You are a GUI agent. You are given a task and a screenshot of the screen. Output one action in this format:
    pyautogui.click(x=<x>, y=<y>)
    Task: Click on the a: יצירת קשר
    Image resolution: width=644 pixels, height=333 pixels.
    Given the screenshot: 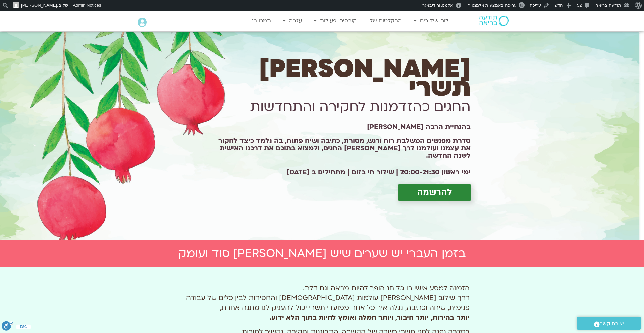 What is the action you would take?
    pyautogui.click(x=609, y=323)
    